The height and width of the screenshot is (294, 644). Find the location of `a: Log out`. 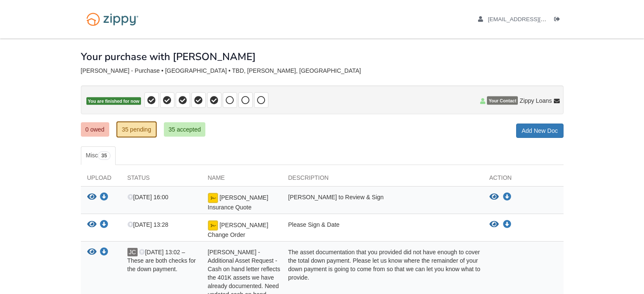

a: Log out is located at coordinates (559, 20).